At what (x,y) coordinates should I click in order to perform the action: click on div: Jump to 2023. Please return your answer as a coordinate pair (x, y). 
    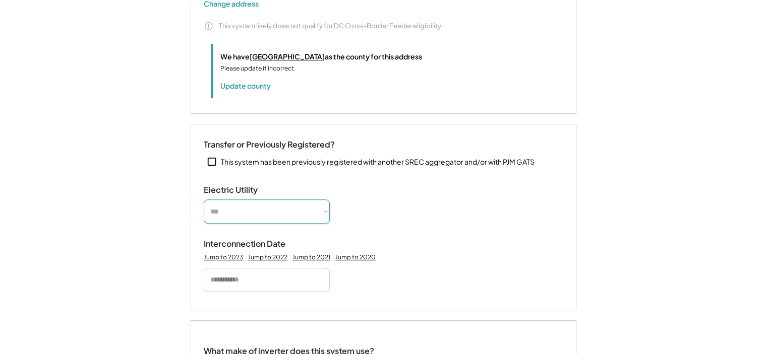
    Looking at the image, I should click on (223, 258).